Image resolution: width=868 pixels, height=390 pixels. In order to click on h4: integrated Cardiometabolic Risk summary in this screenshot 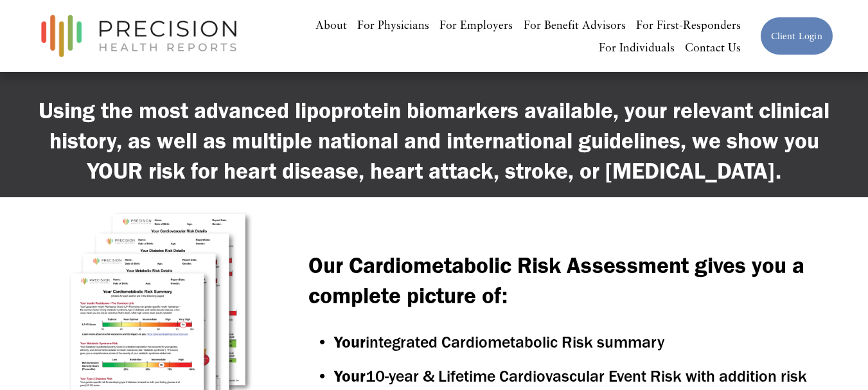, I will do `click(583, 341)`.